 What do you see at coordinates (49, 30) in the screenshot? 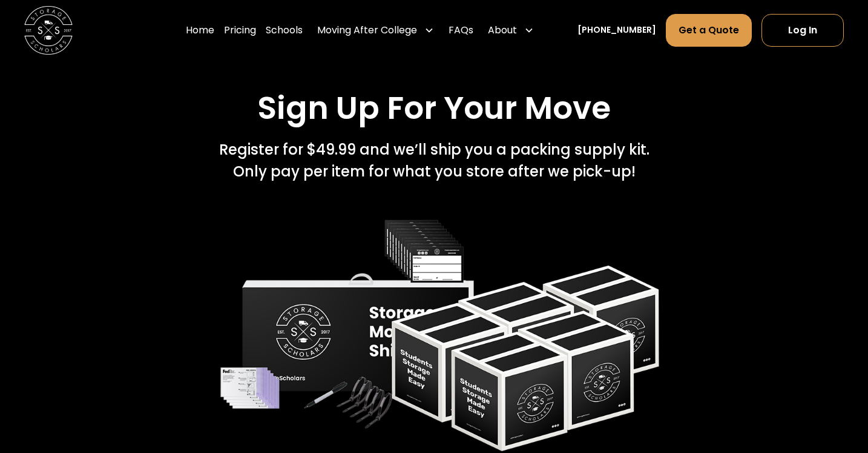
I see `img: Storage Scholars main logo` at bounding box center [49, 30].